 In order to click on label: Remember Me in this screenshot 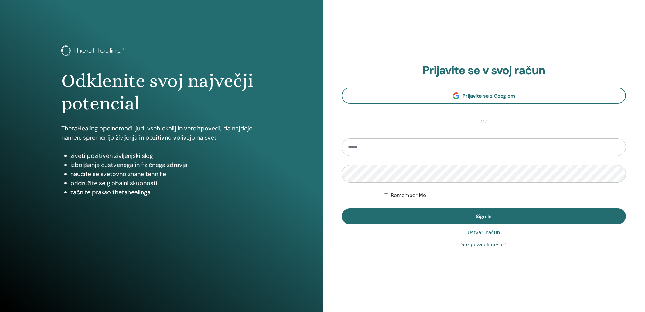, I will do `click(408, 195)`.